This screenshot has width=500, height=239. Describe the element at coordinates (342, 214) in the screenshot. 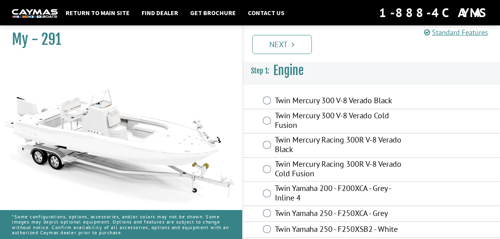

I see `label: Twin Yamaha 250 - F250XCA - Grey` at that location.